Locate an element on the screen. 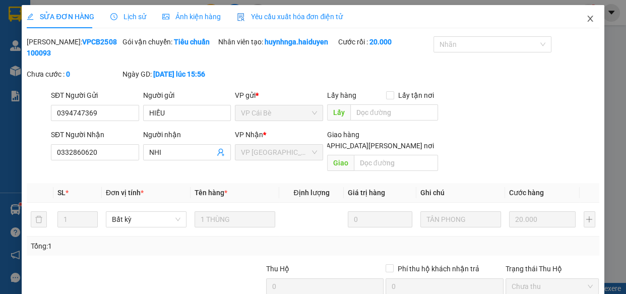 Image resolution: width=626 pixels, height=294 pixels. input: Ghi Chú is located at coordinates (461, 219).